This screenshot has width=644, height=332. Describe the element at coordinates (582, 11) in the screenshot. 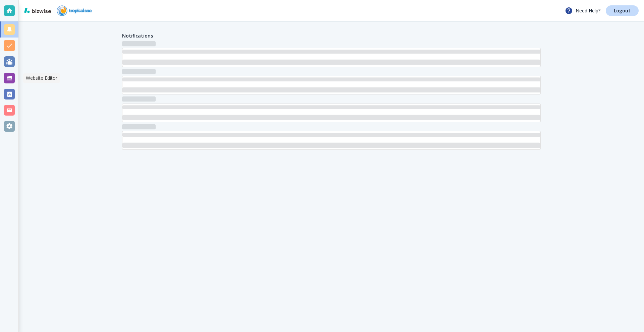

I see `p: Need Help?` at that location.